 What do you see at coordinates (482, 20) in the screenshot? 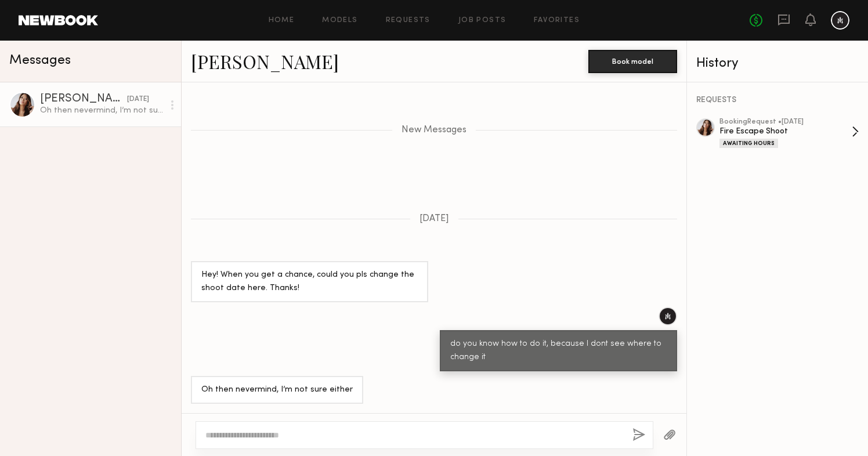
I see `a: Job Posts` at bounding box center [482, 20].